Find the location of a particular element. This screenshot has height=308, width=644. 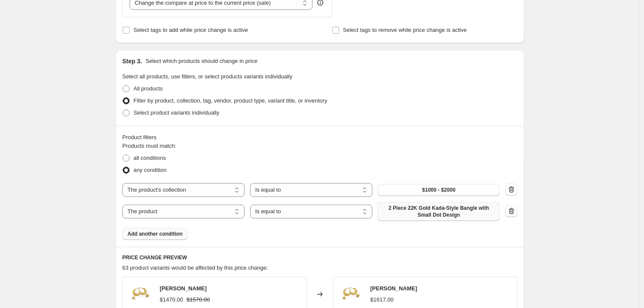

span: 63 product variants would be affected by this price change: is located at coordinates (195, 267).